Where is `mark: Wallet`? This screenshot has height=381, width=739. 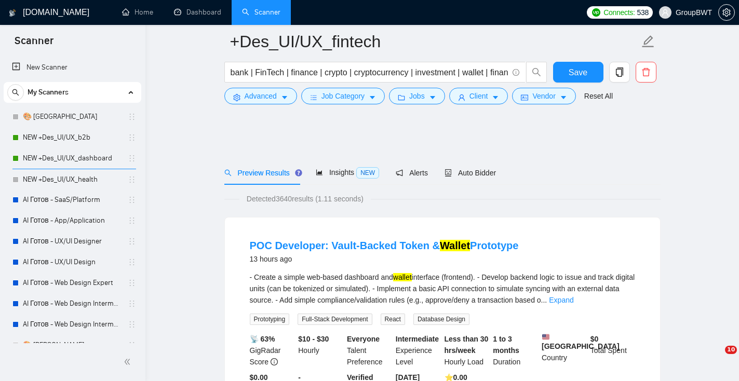 mark: Wallet is located at coordinates (455, 246).